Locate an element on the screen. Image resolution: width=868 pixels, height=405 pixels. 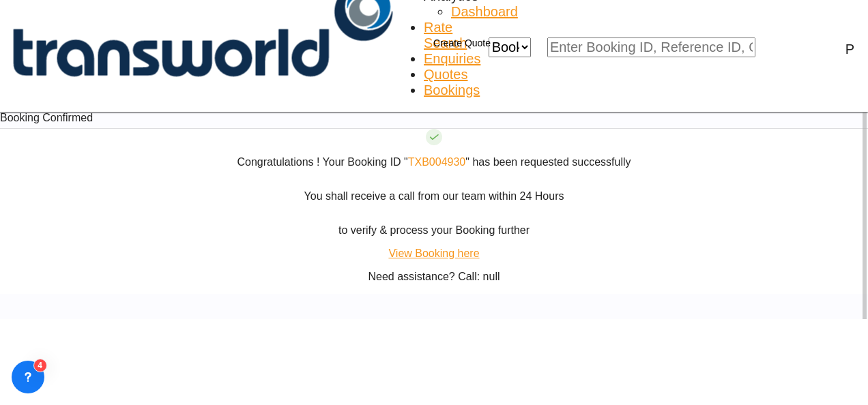
div: Help is located at coordinates (810, 49).